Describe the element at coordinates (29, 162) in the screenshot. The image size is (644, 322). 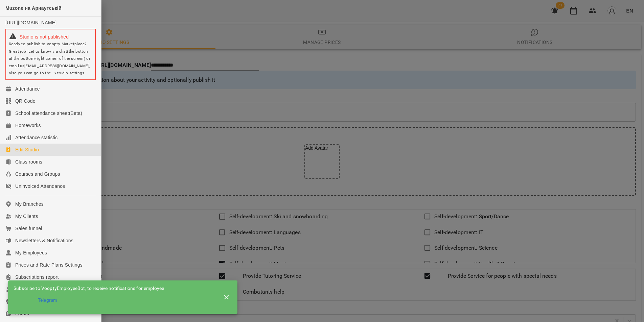
I see `div: Class rooms` at that location.